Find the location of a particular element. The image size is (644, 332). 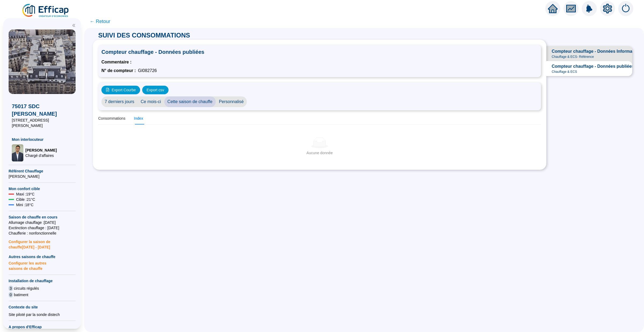

span: 7 derniers jours is located at coordinates (120, 102).